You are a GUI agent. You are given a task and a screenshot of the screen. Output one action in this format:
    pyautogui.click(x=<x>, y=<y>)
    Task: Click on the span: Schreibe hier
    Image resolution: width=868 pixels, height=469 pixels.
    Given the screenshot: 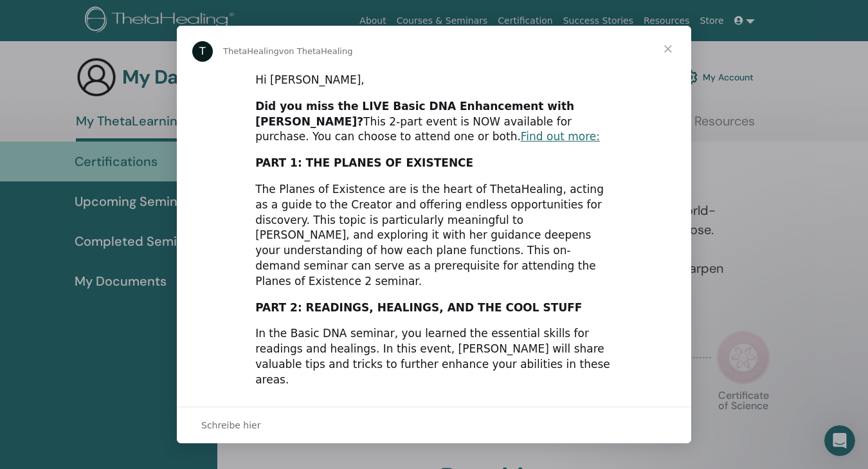 What is the action you would take?
    pyautogui.click(x=231, y=425)
    